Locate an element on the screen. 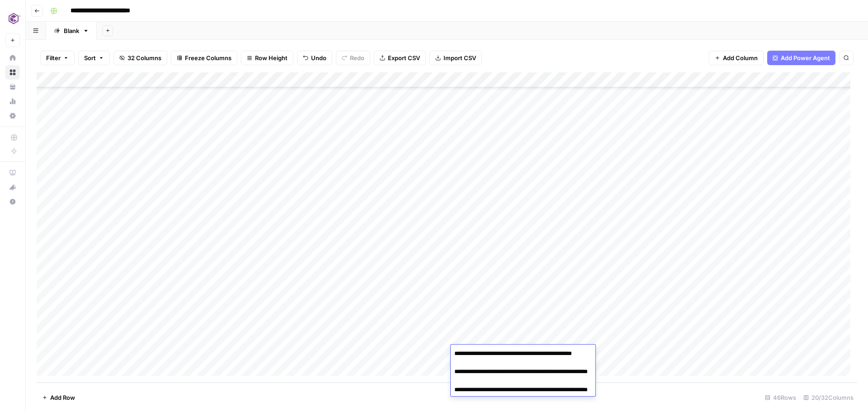  a: Settings is located at coordinates (13, 116).